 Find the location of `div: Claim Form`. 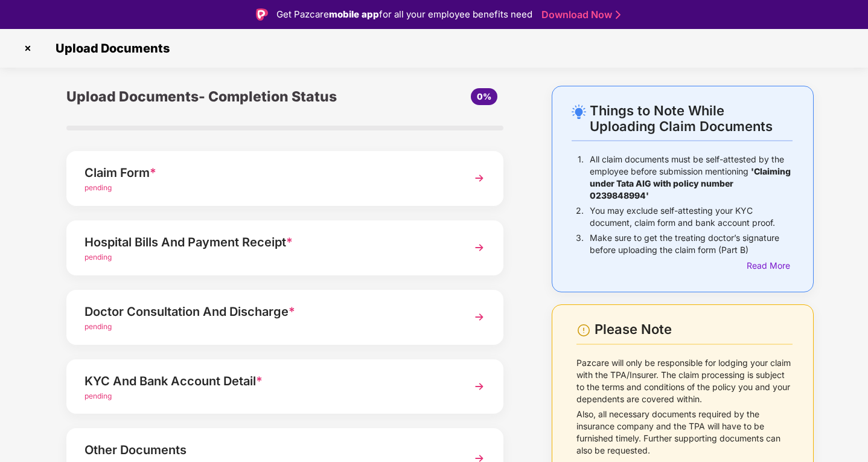

div: Claim Form is located at coordinates (268, 172).